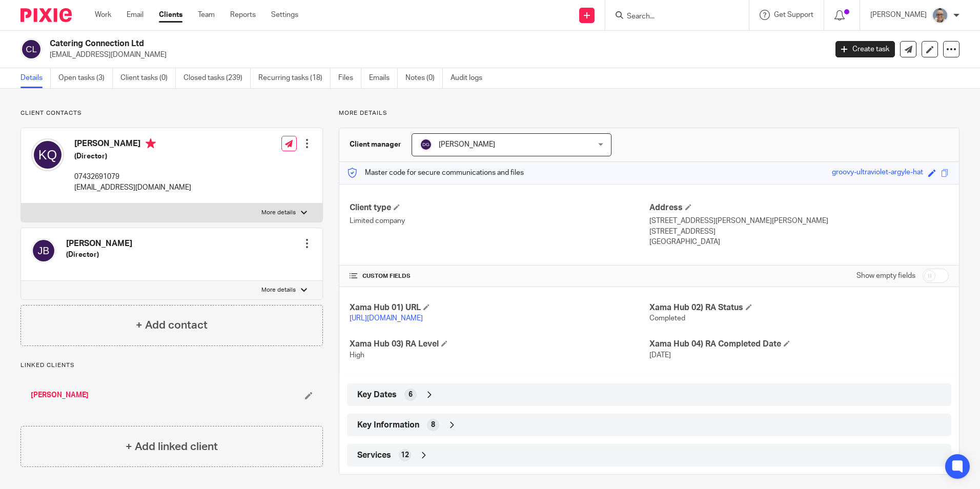 The height and width of the screenshot is (489, 980). I want to click on span: High, so click(356, 355).